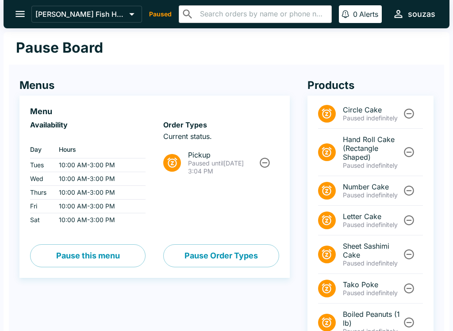 The height and width of the screenshot is (331, 453). Describe the element at coordinates (206, 163) in the screenshot. I see `span: Paused until` at that location.